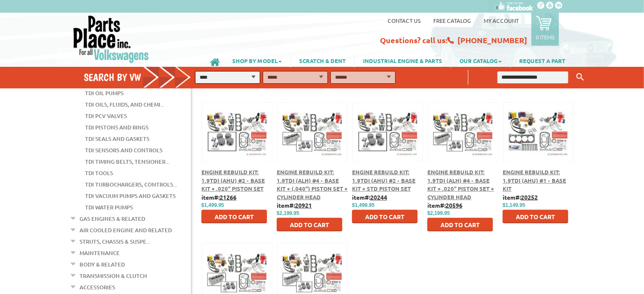 The width and height of the screenshot is (644, 294). I want to click on a: INDUSTRIAL ENGINE & PARTS, so click(402, 60).